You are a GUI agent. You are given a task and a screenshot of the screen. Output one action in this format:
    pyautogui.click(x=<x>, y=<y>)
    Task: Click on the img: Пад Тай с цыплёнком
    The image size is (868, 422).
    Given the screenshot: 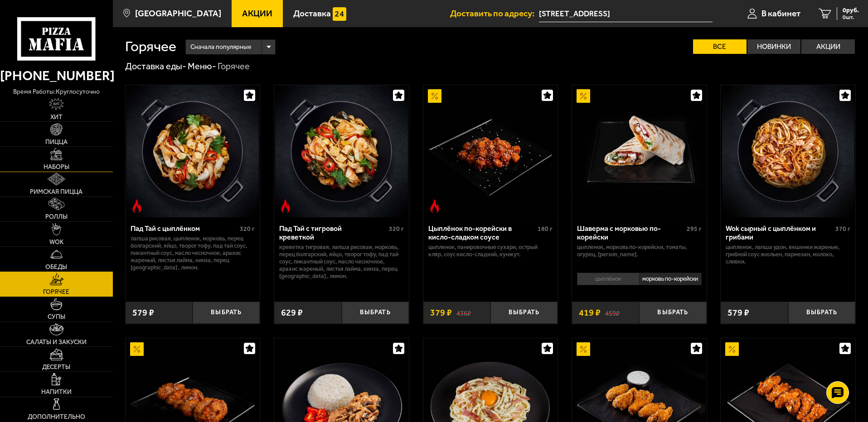 What is the action you would take?
    pyautogui.click(x=193, y=151)
    